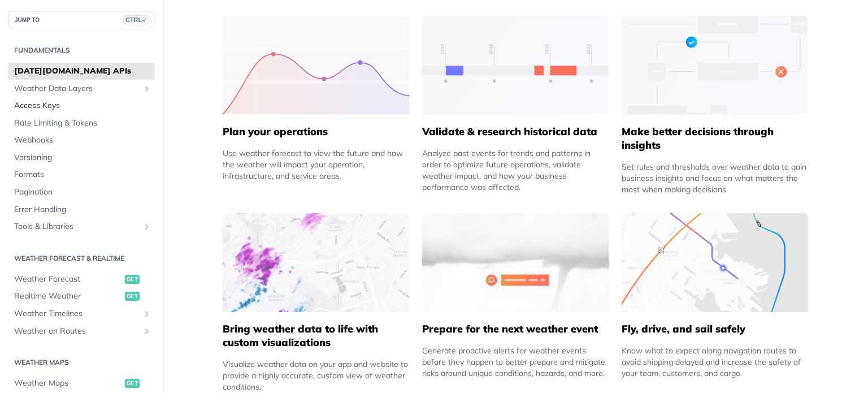  Describe the element at coordinates (316, 375) in the screenshot. I see `div: Visualize weather data on your app and website to provide a highly accurate, custom view of weath...` at that location.